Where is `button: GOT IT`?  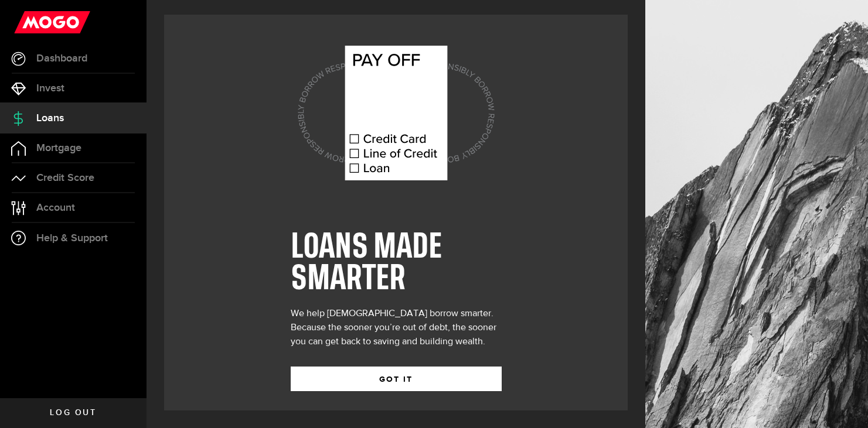 button: GOT IT is located at coordinates (397, 379).